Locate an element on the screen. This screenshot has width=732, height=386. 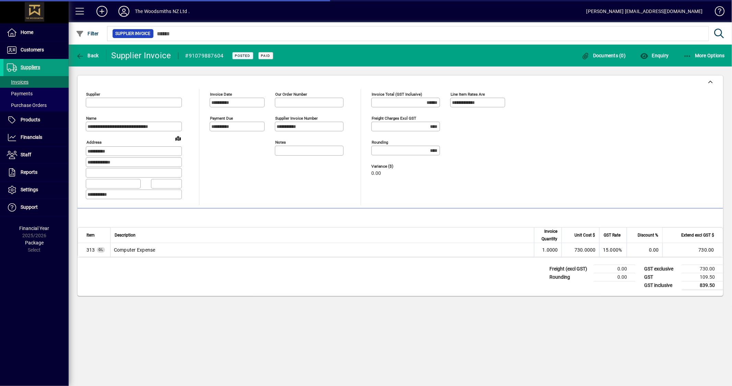
mat-label: Invoice Total (GST inclusive) is located at coordinates (397, 94).